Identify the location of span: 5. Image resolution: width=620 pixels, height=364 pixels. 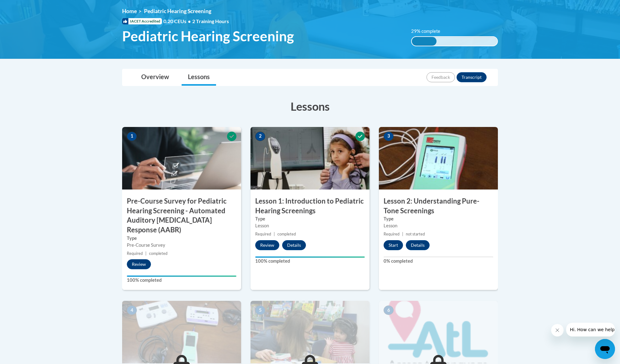
(260, 310).